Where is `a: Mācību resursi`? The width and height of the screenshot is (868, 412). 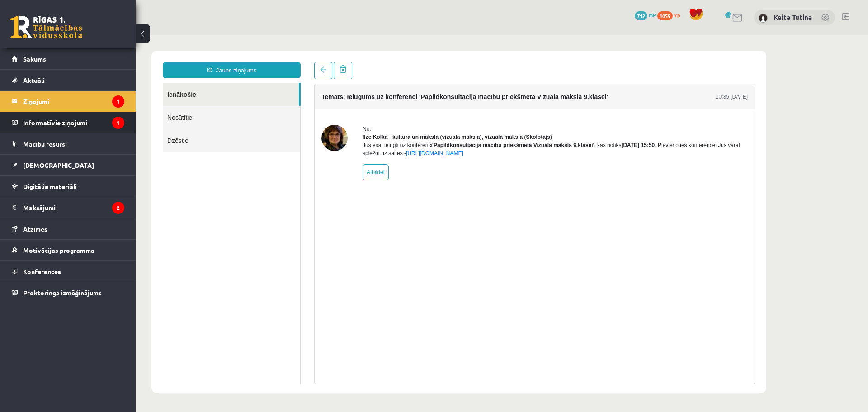
a: Mācību resursi is located at coordinates (68, 144).